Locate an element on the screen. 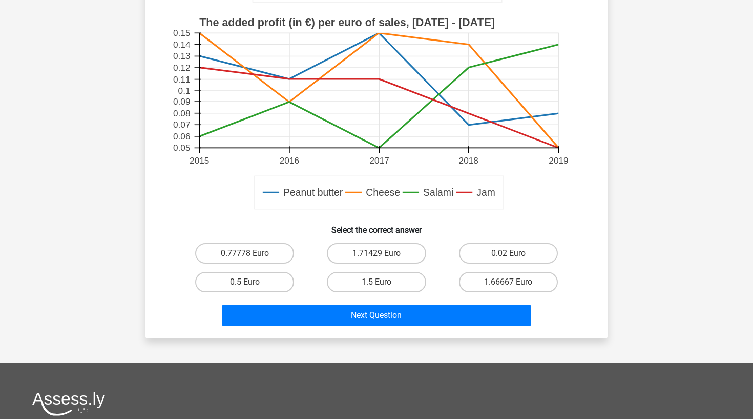  text: 2015 is located at coordinates (199, 160).